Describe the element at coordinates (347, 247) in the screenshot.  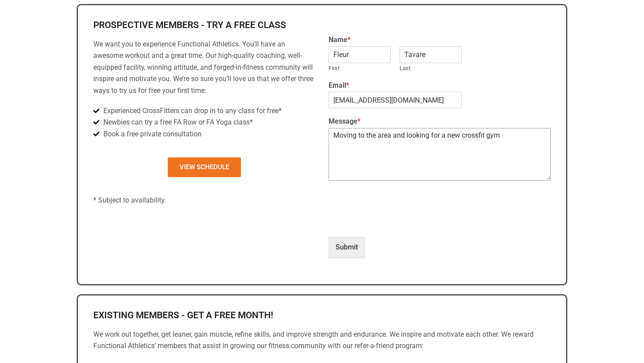
I see `button: Submit` at that location.